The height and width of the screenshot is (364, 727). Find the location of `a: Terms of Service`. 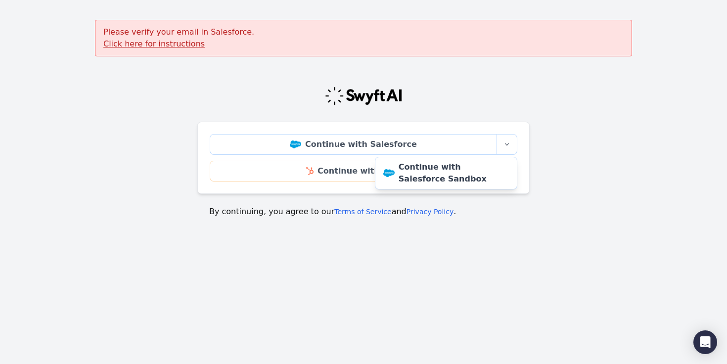

a: Terms of Service is located at coordinates (362, 212).